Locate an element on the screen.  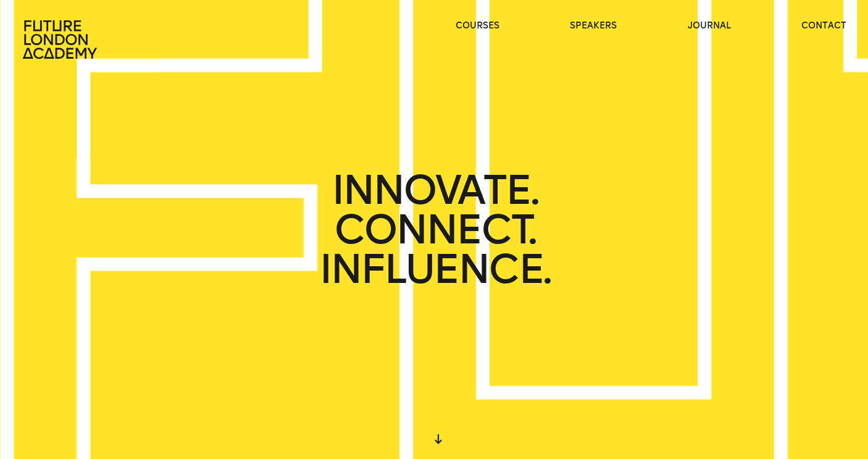
a: speakers is located at coordinates (593, 26).